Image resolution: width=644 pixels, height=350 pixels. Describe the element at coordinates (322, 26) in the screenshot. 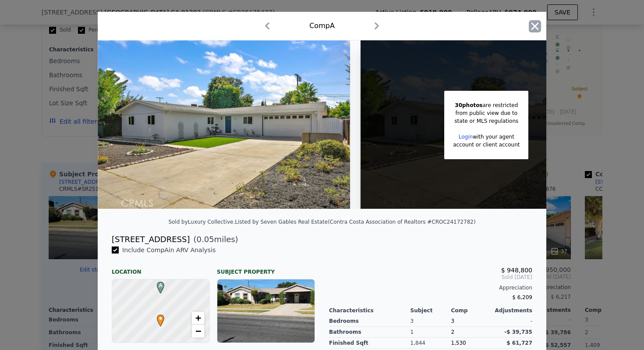

I see `div: Comp A` at that location.